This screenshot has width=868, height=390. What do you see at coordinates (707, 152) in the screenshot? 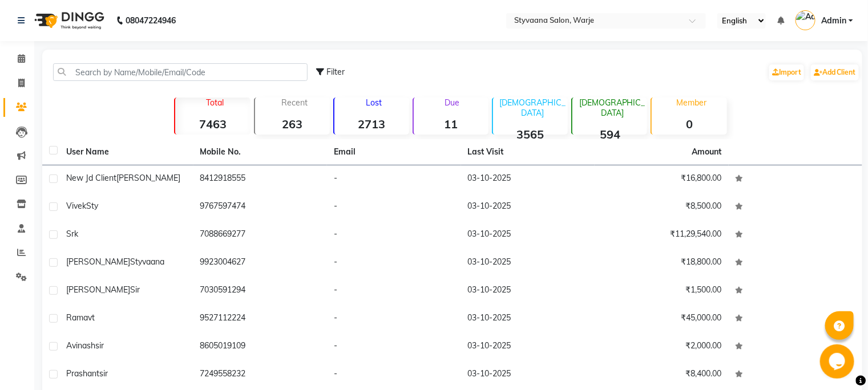
I see `th: Amount` at bounding box center [707, 152].